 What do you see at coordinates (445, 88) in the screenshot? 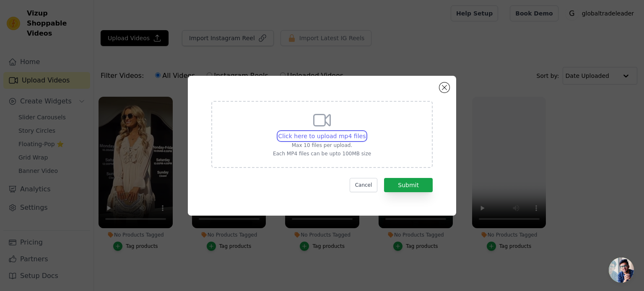
I see `button: Close modal` at bounding box center [445, 88].